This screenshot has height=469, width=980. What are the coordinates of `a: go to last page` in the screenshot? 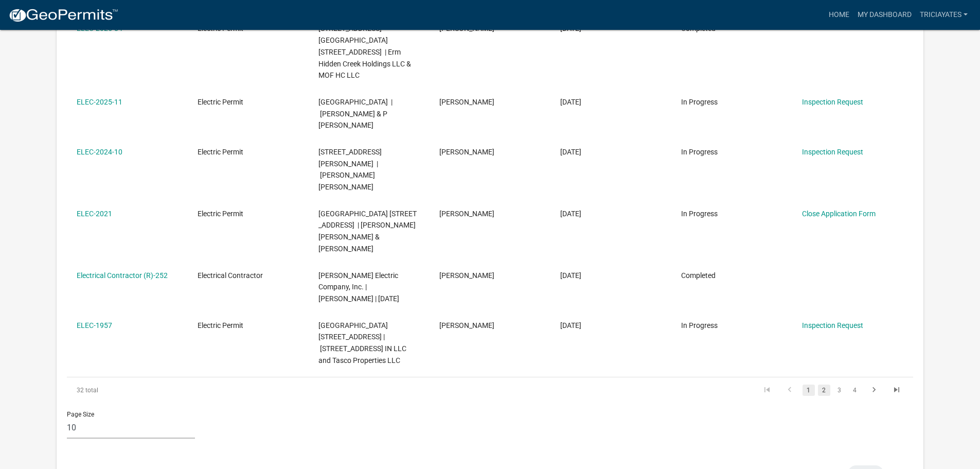 It's located at (897, 390).